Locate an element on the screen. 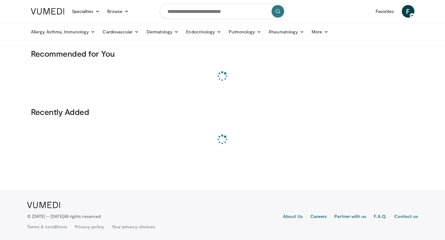 The height and width of the screenshot is (240, 445). span: All rights reserved is located at coordinates (82, 216).